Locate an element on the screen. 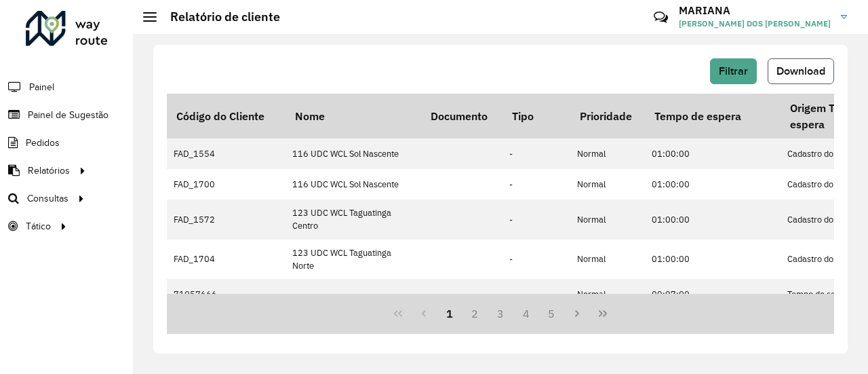 The image size is (868, 374). button: Last Page is located at coordinates (603, 313).